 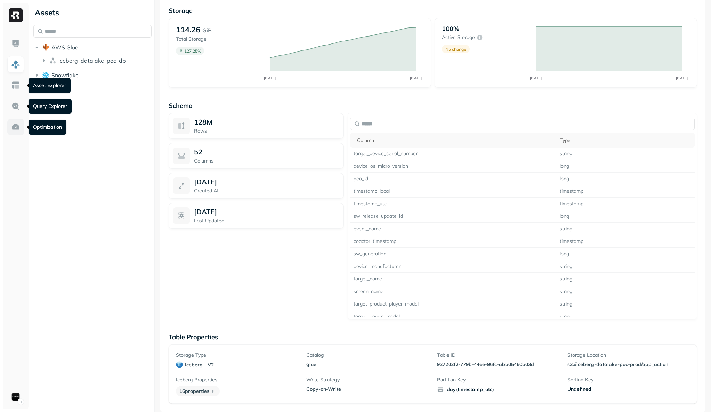 What do you see at coordinates (458, 37) in the screenshot?
I see `p: Active storage` at bounding box center [458, 37].